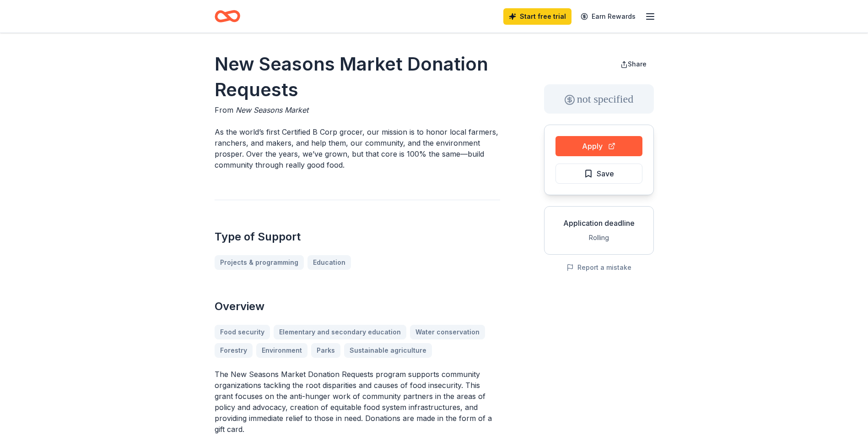  What do you see at coordinates (227, 16) in the screenshot?
I see `a: Home` at bounding box center [227, 16].